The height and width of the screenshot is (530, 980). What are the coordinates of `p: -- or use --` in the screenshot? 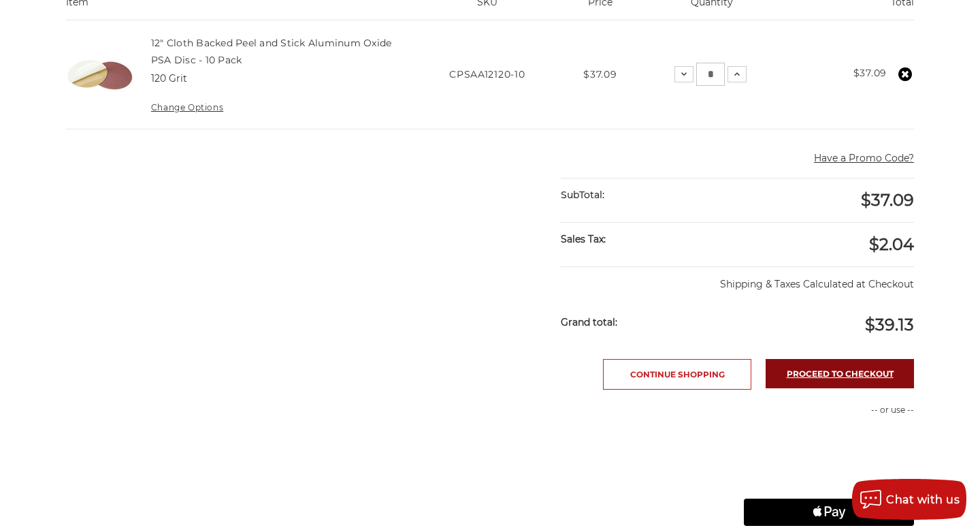 It's located at (829, 410).